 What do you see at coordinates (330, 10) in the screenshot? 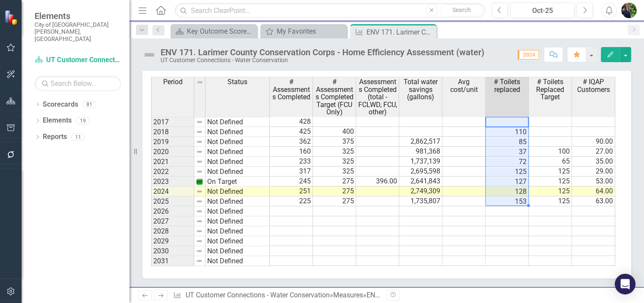
I see `input: Search ClearPoint...` at bounding box center [330, 10].